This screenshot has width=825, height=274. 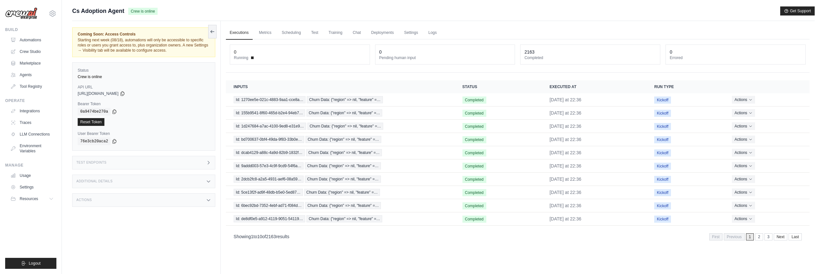 What do you see at coordinates (143, 11) in the screenshot?
I see `span: Crew is online` at bounding box center [143, 11].